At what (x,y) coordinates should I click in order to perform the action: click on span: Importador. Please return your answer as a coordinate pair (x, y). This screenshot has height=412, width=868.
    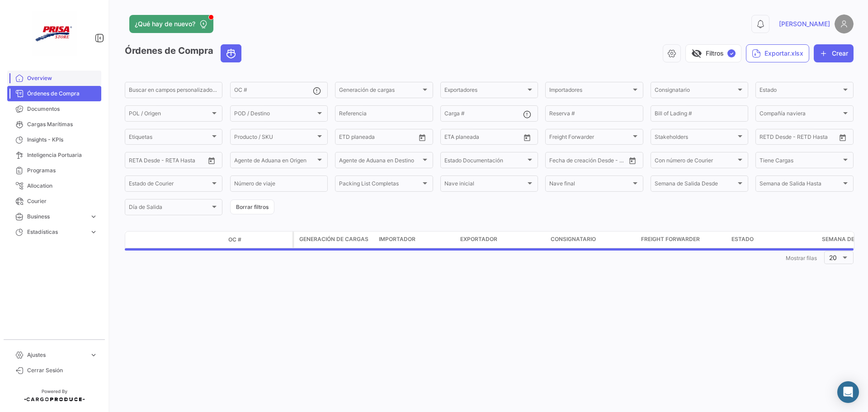
    Looking at the image, I should click on (397, 239).